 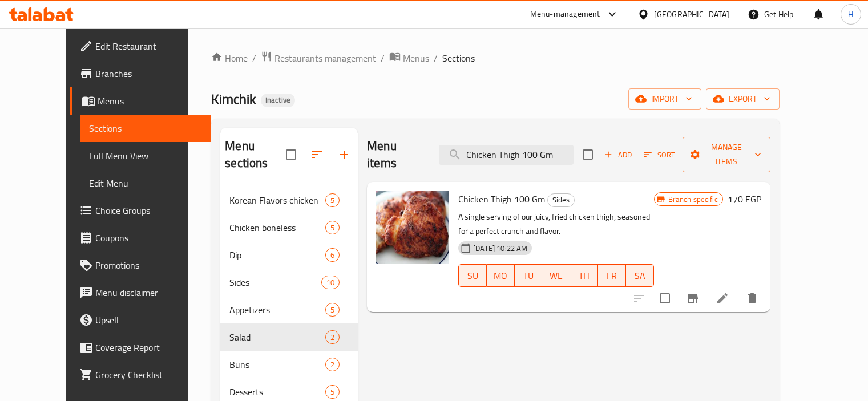 I want to click on button: Add section, so click(x=344, y=155).